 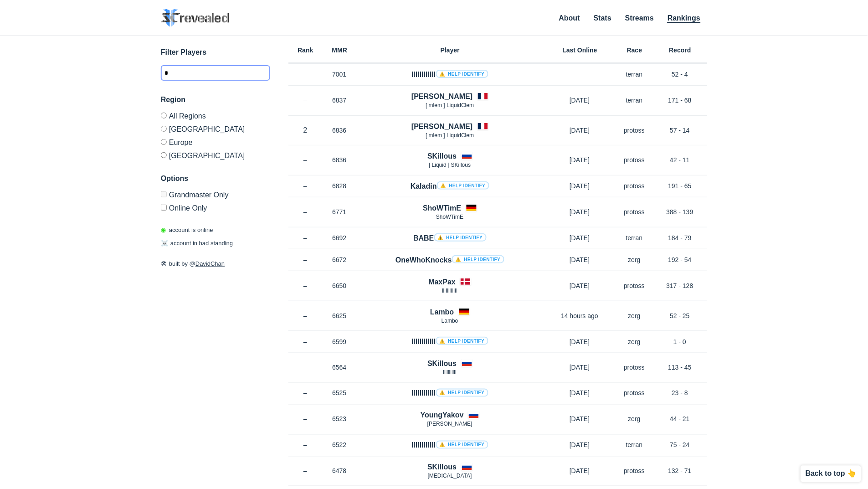 What do you see at coordinates (339, 419) in the screenshot?
I see `p: 6523` at bounding box center [339, 419].